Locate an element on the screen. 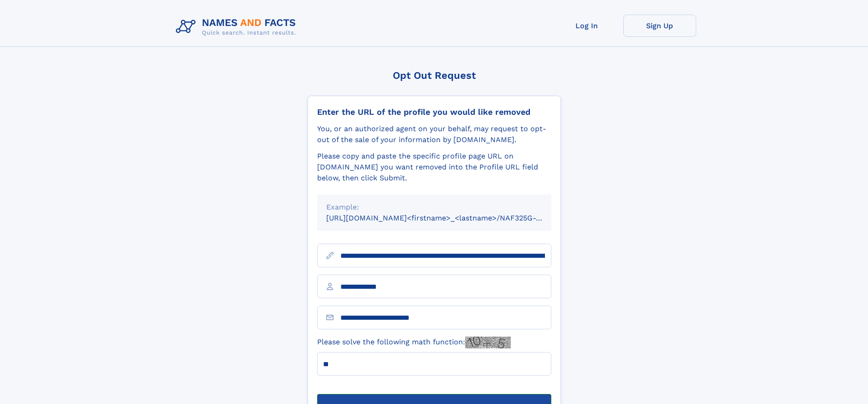  a: Log In is located at coordinates (587, 25).